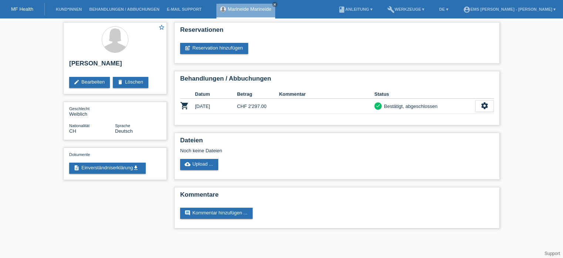 Image resolution: width=563 pixels, height=258 pixels. What do you see at coordinates (22, 9) in the screenshot?
I see `a: MF Health` at bounding box center [22, 9].